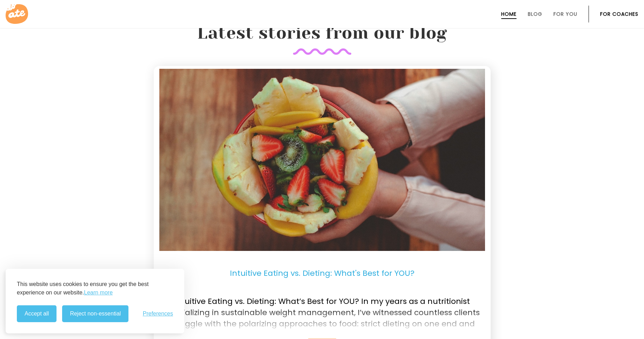  I want to click on h2: Latest stories from our blog, so click(322, 39).